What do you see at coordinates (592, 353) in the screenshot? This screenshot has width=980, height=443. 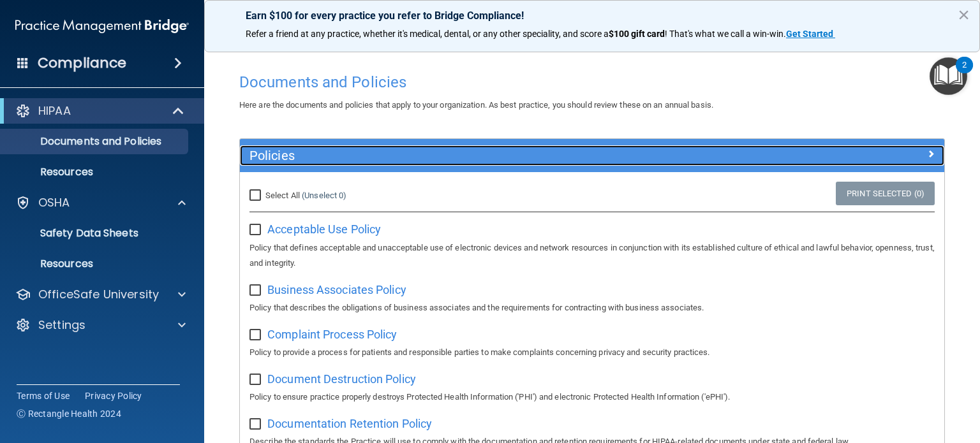 I see `p: Policy to provide a process for patients and responsible parties to make complaints concerning pr...` at bounding box center [592, 353].